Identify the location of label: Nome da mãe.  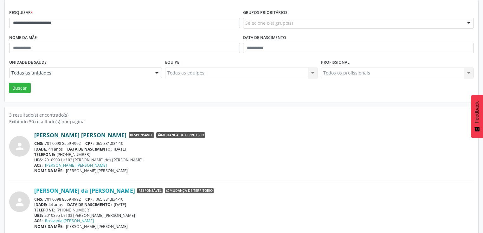
(23, 38).